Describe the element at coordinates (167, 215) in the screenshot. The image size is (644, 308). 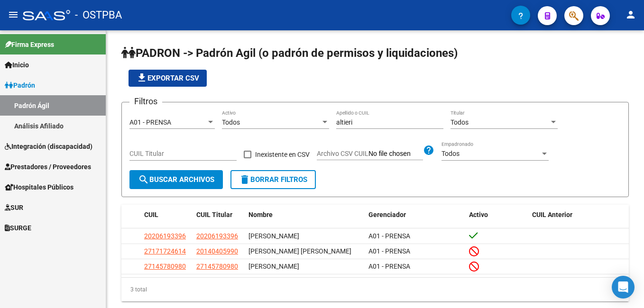
I see `datatable-header-cell: CUIL` at that location.